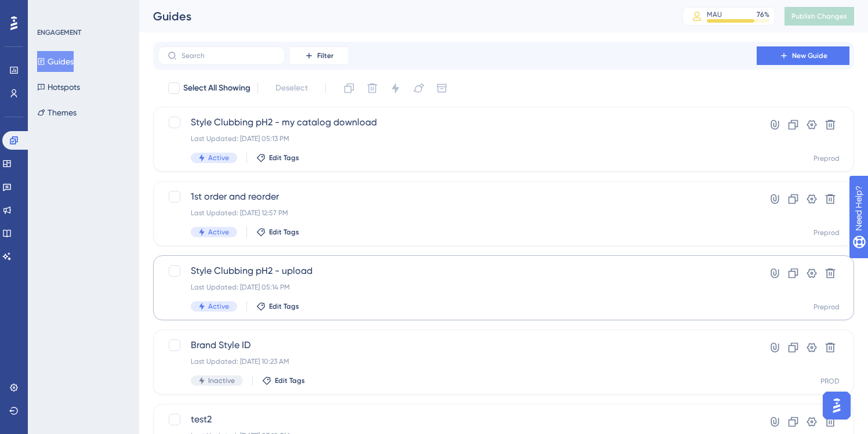 The image size is (868, 434). What do you see at coordinates (59, 32) in the screenshot?
I see `div: ENGAGEMENT` at bounding box center [59, 32].